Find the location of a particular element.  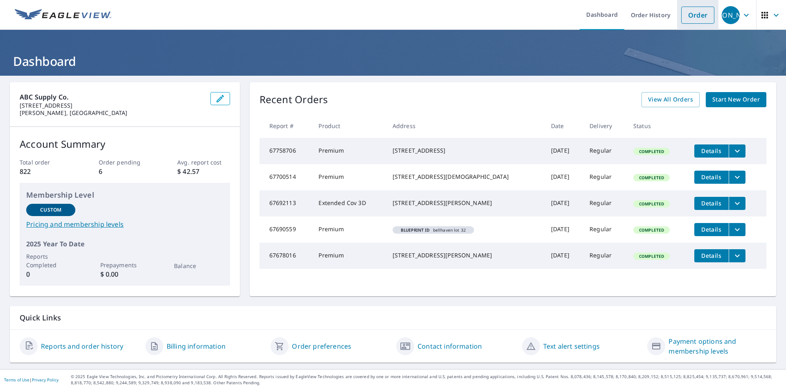

th: Date is located at coordinates (564, 126).